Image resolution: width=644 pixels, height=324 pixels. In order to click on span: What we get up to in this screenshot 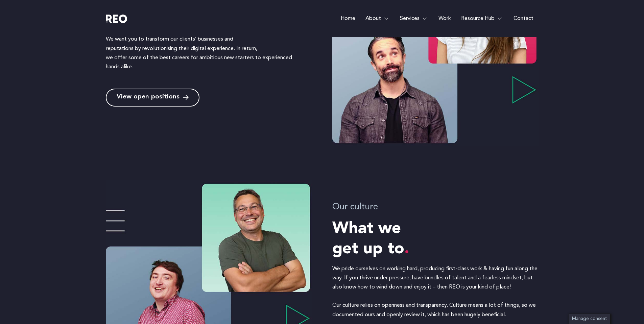, I will do `click(371, 239)`.